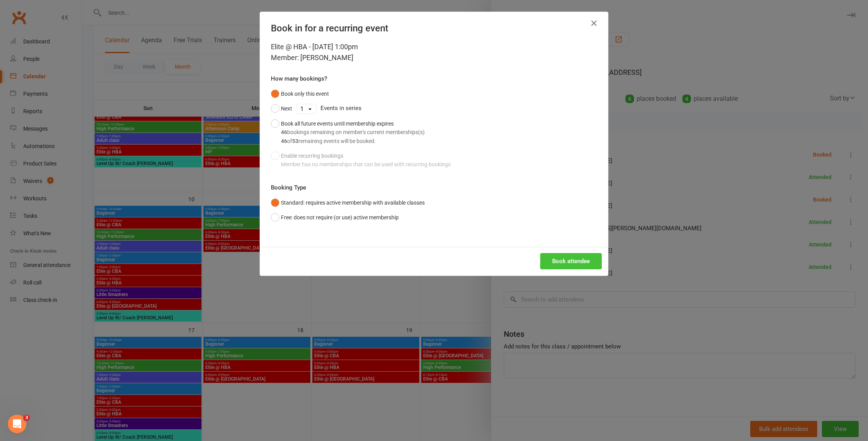 This screenshot has height=441, width=868. Describe the element at coordinates (594, 23) in the screenshot. I see `button: Close` at that location.